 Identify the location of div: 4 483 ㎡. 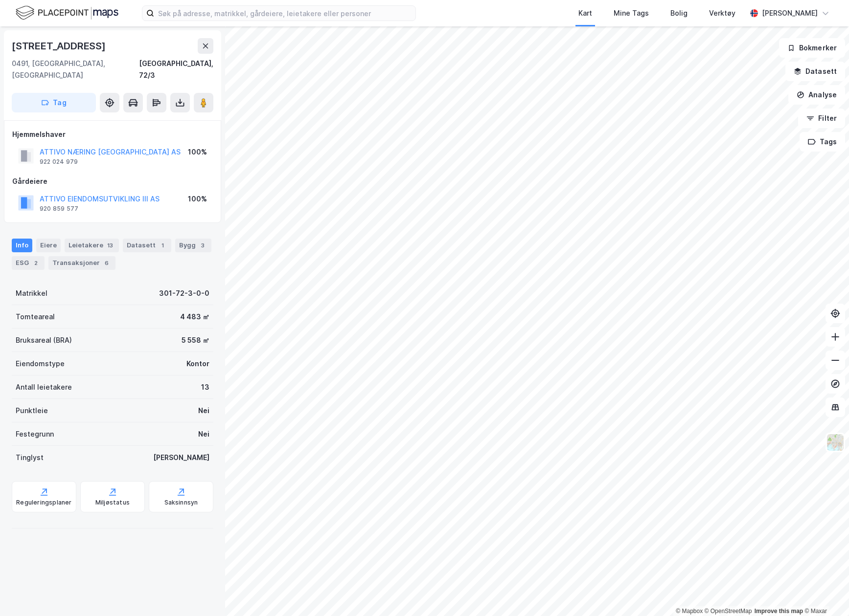
(195, 317).